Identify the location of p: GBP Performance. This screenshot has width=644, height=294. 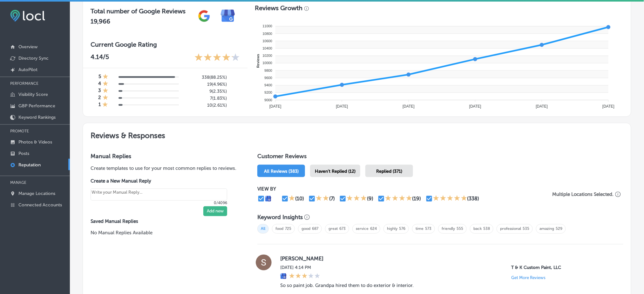
(37, 106).